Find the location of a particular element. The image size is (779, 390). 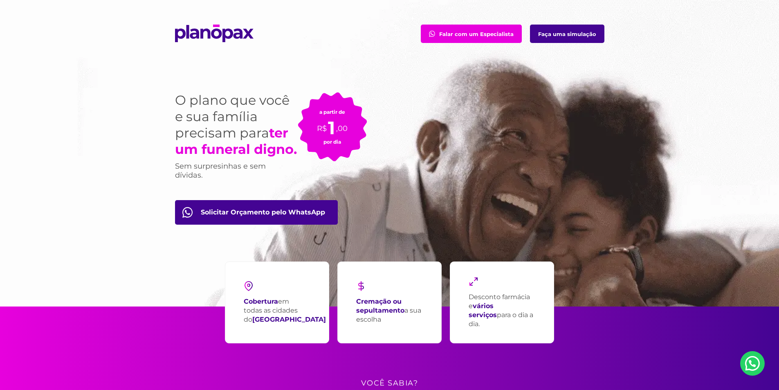

img: pin is located at coordinates (249, 286).